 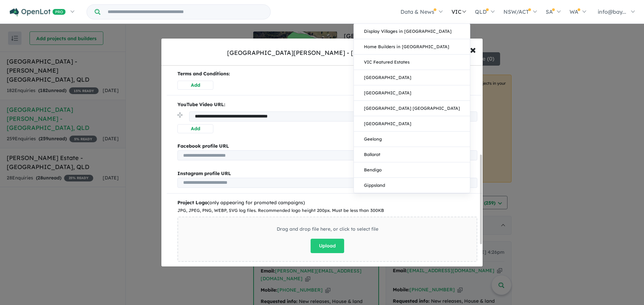 I want to click on b: Project Logo, so click(x=193, y=203).